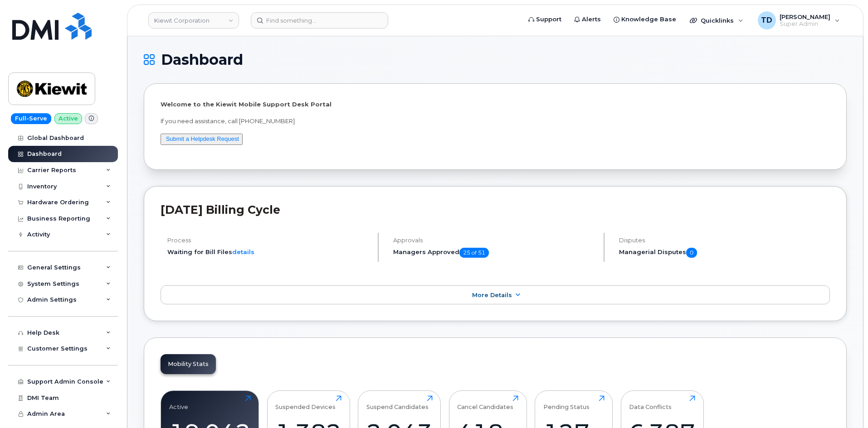  Describe the element at coordinates (725, 253) in the screenshot. I see `h5: Managerial Disputes` at that location.